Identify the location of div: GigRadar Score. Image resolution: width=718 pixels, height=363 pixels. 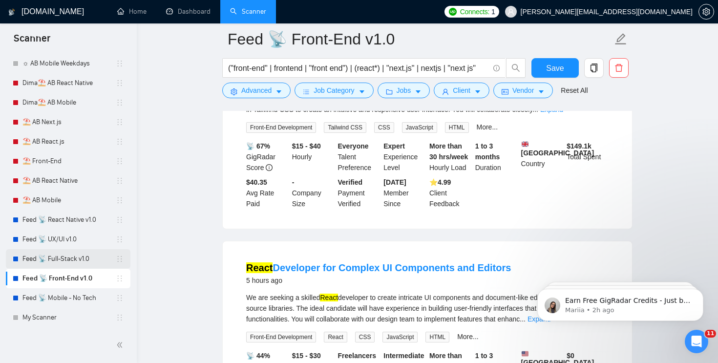
(267, 157).